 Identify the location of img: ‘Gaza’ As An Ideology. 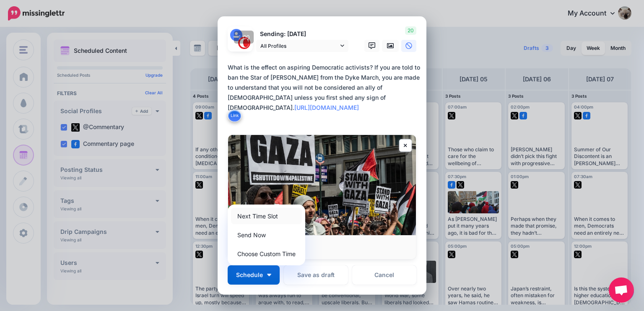
(322, 186).